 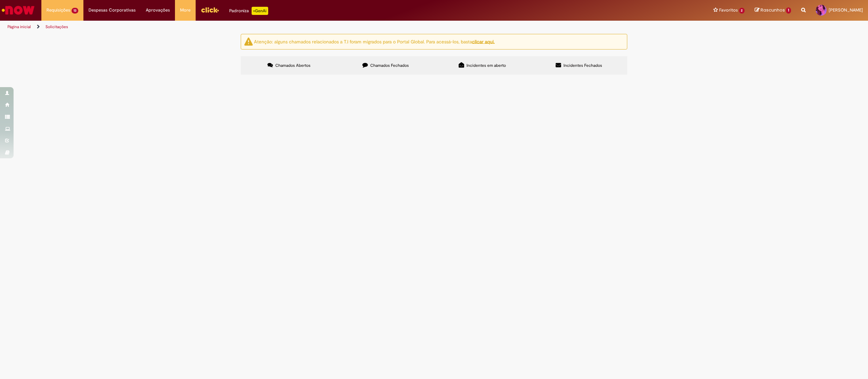 What do you see at coordinates (293, 66) in the screenshot?
I see `span: Chamados Abertos` at bounding box center [293, 66].